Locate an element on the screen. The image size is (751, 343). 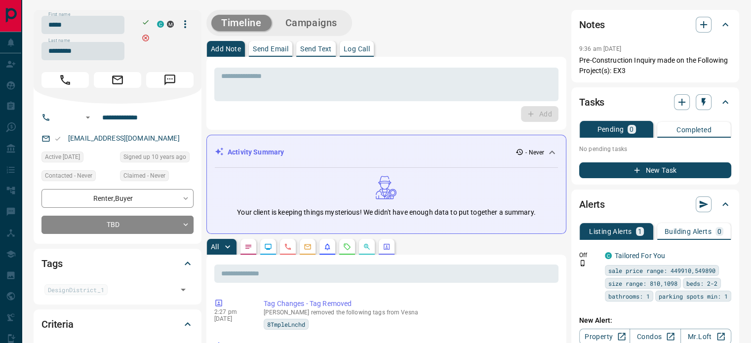
p: New Alert: is located at coordinates (655, 320).